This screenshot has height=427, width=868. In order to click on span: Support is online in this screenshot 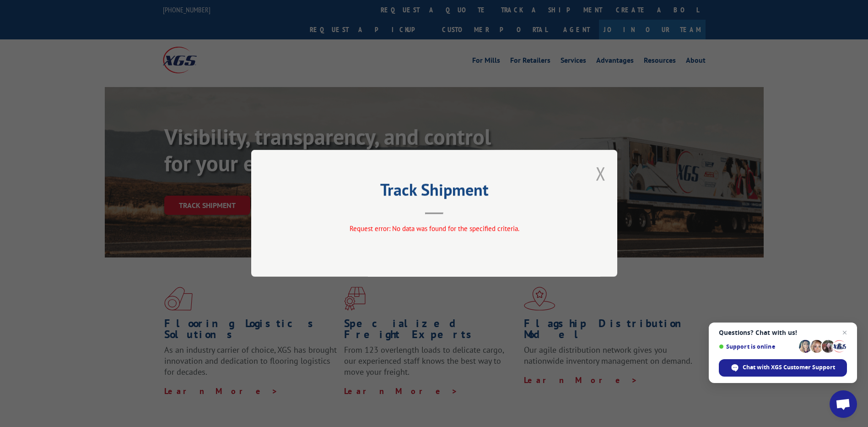, I will do `click(757, 346)`.